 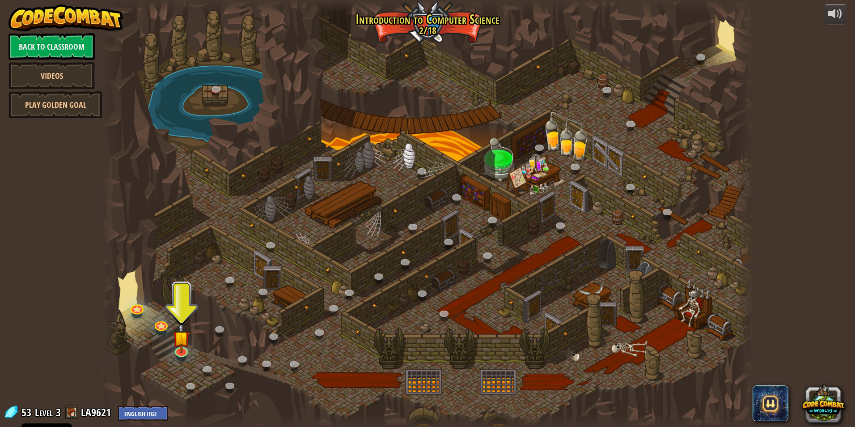 What do you see at coordinates (51, 76) in the screenshot?
I see `a: Videos` at bounding box center [51, 76].